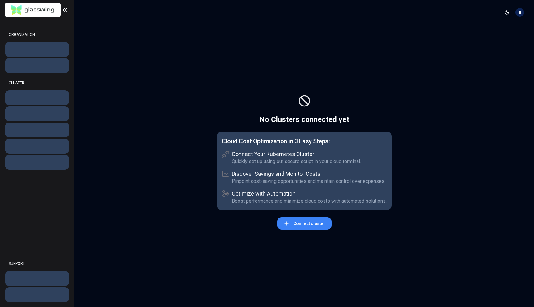 Image resolution: width=534 pixels, height=307 pixels. What do you see at coordinates (37, 83) in the screenshot?
I see `div: CLUSTER` at bounding box center [37, 83].